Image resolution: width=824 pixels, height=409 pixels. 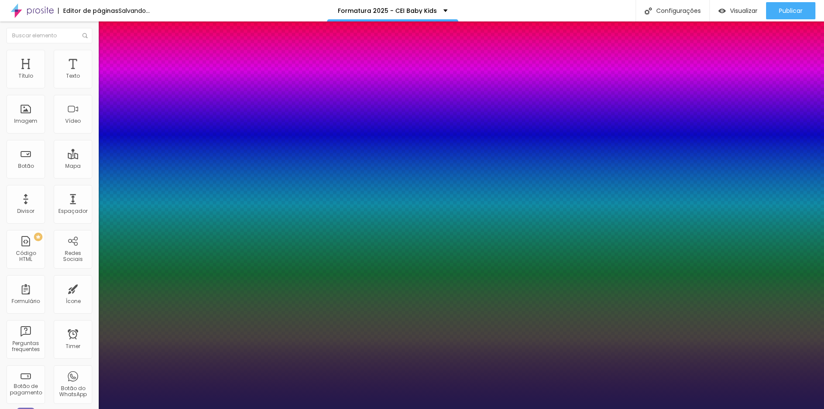 I want to click on div: Texto, so click(x=73, y=76).